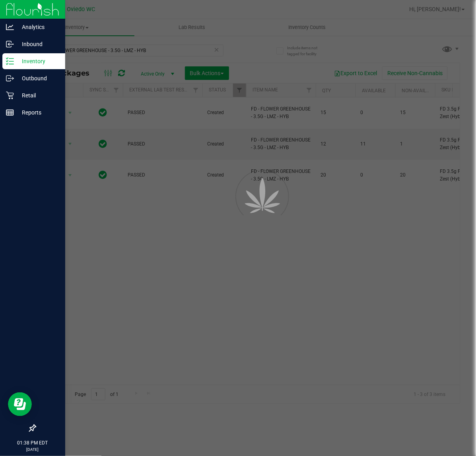  I want to click on inline-svg: Retail, so click(10, 95).